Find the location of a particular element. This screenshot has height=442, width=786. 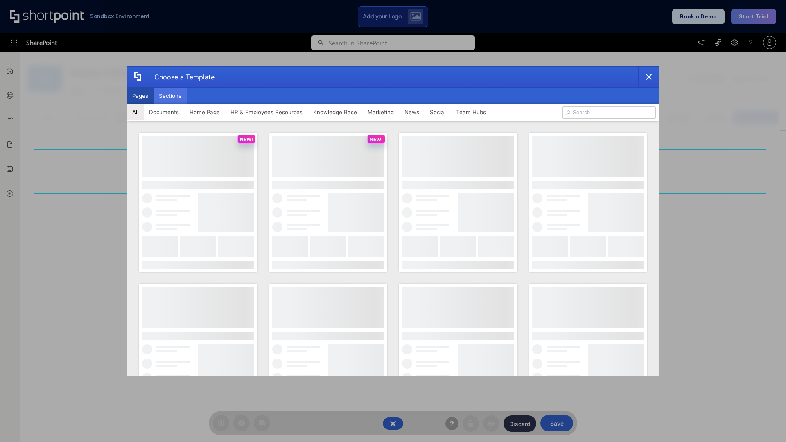

div: template selector is located at coordinates (393, 221).